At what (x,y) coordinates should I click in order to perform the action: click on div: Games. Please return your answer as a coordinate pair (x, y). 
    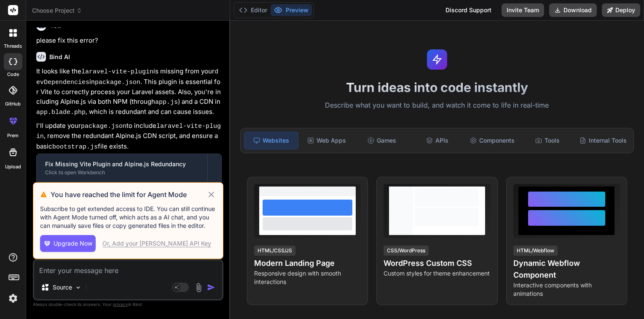
    Looking at the image, I should click on (382, 140).